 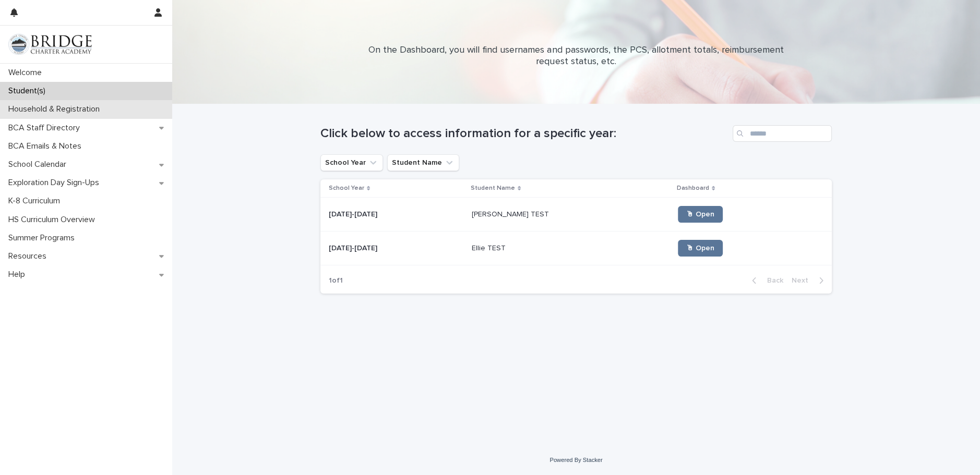 What do you see at coordinates (18, 274) in the screenshot?
I see `p: Help` at bounding box center [18, 274].